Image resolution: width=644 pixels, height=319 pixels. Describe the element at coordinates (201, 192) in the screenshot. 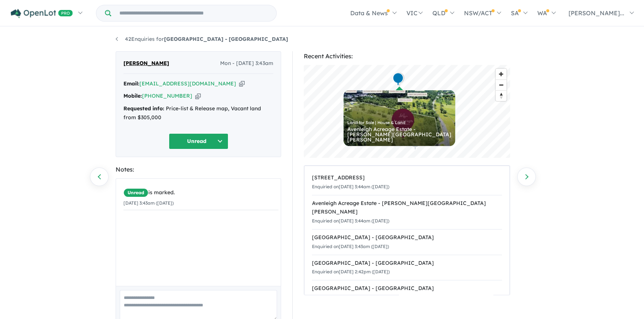

I see `div: is marked.` at that location.